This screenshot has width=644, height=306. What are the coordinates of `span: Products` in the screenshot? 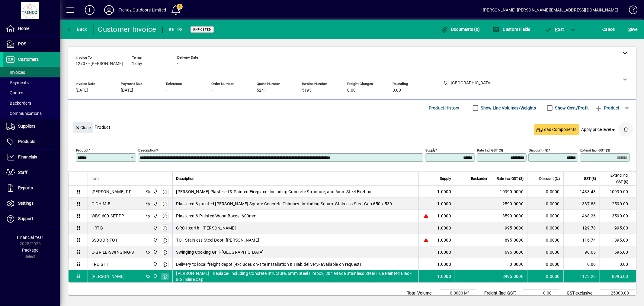 It's located at (26, 142).